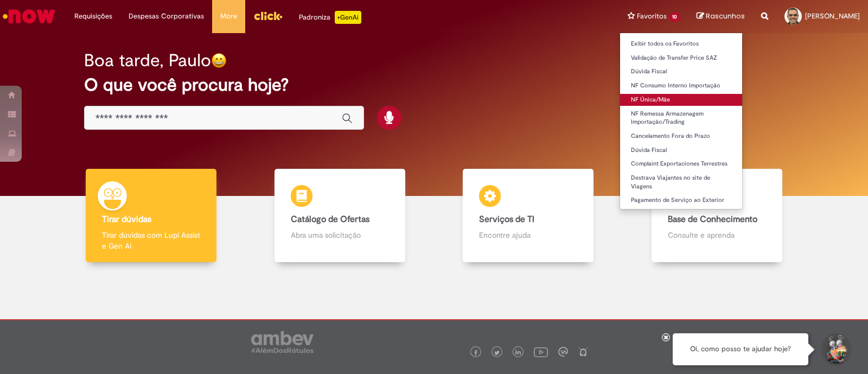  I want to click on img: ServiceNow, so click(29, 17).